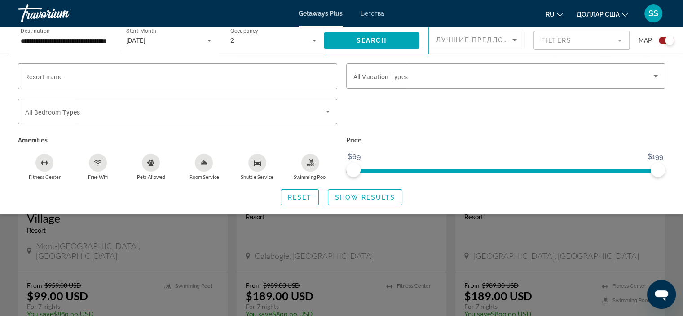  What do you see at coordinates (63, 13) in the screenshot?
I see `a: Травориум` at bounding box center [63, 13].